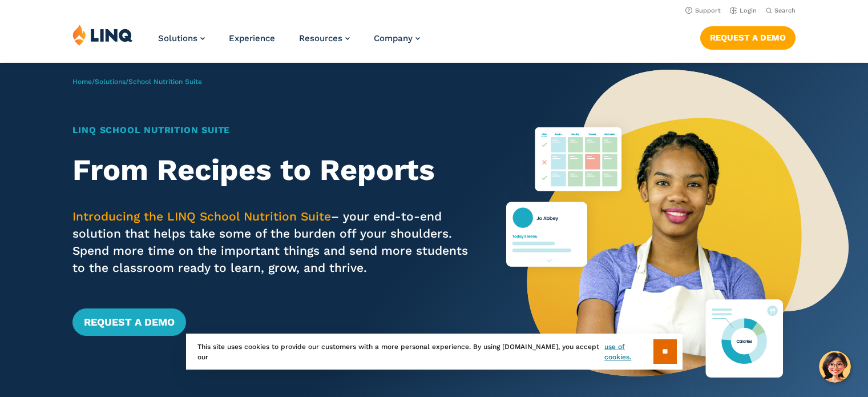 This screenshot has width=868, height=397. What do you see at coordinates (178, 38) in the screenshot?
I see `span: Solutions` at bounding box center [178, 38].